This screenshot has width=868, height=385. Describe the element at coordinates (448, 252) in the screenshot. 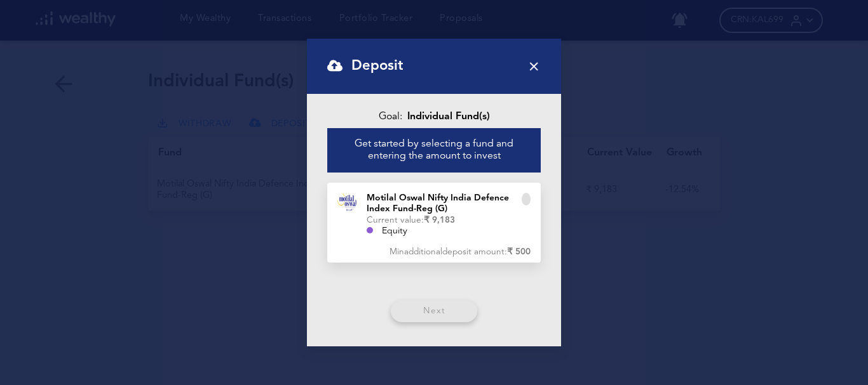

I see `span: Min additional deposit amount:` at that location.